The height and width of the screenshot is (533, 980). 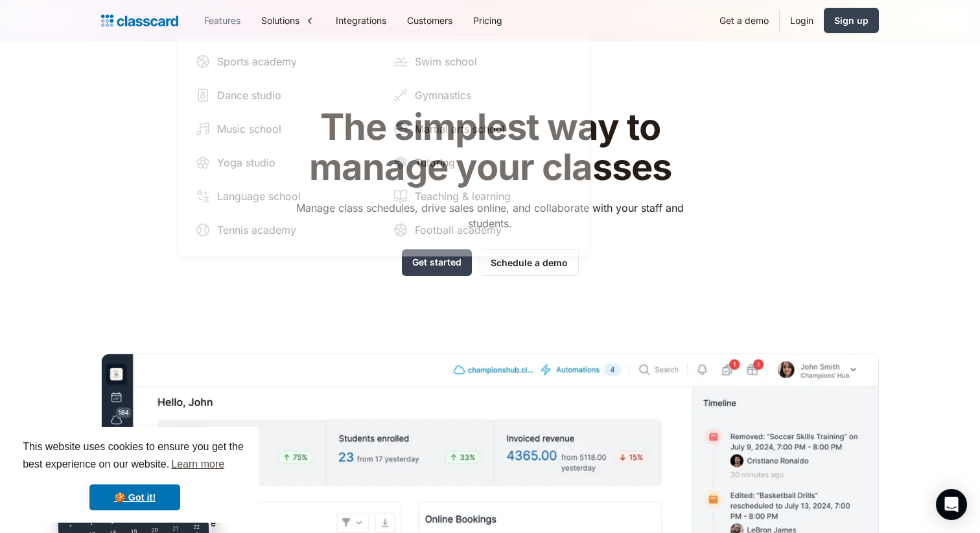 I want to click on div: Teaching & learning, so click(x=463, y=196).